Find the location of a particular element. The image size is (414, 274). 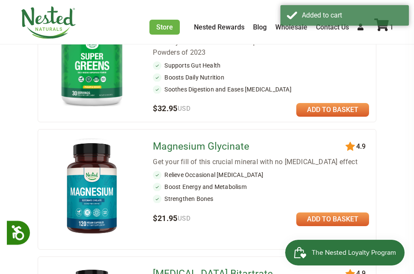

div: See why named Super Greens as one of the Best Greens Powders of 2023 is located at coordinates (261, 47).